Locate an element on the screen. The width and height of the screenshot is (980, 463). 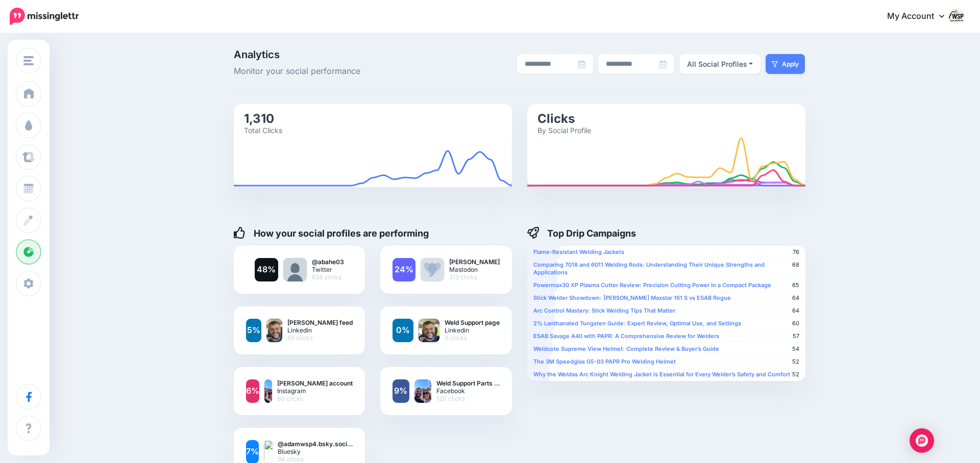
div: Open Intercom Messenger is located at coordinates (922, 441).